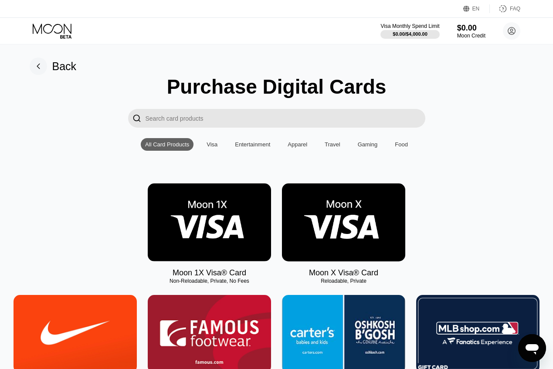 This screenshot has width=553, height=369. Describe the element at coordinates (471, 31) in the screenshot. I see `div: $0.00Moon Credit` at that location.